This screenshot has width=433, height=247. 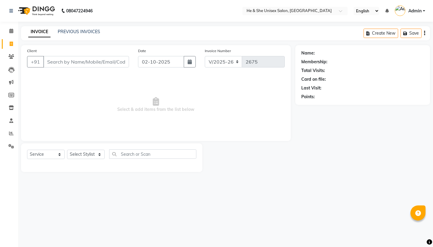 I want to click on div: Total Visits:, so click(x=313, y=70).